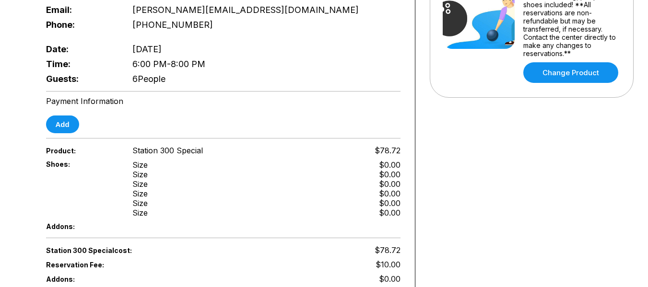  I want to click on span: Product:, so click(81, 151).